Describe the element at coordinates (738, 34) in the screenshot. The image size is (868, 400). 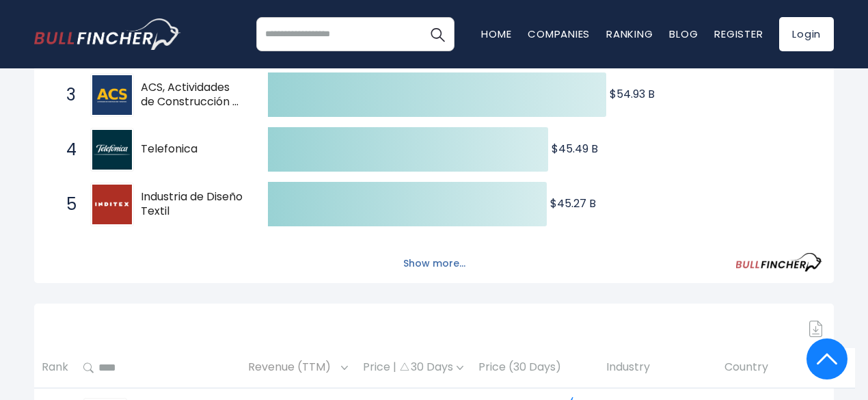
I see `a: Register` at that location.